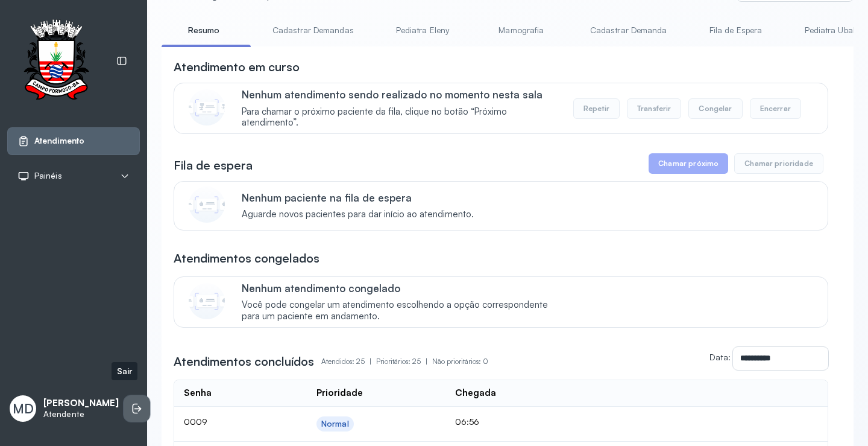 The width and height of the screenshot is (868, 446). Describe the element at coordinates (313, 30) in the screenshot. I see `a: Cadastrar Demandas` at that location.